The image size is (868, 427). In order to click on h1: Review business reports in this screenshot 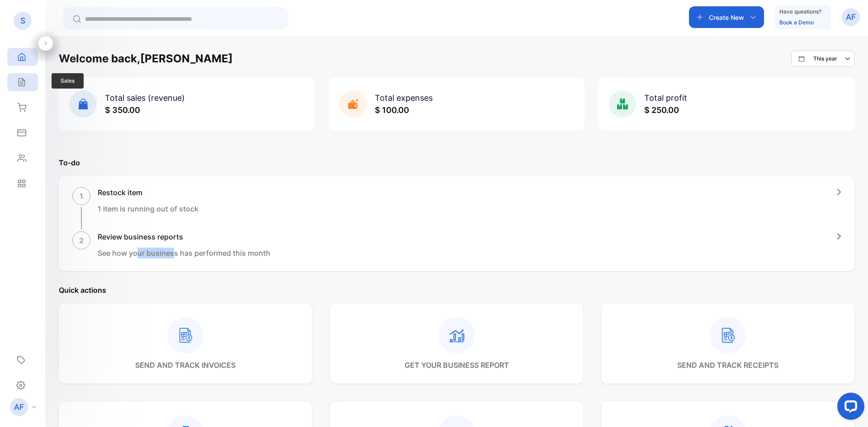, I will do `click(184, 237)`.